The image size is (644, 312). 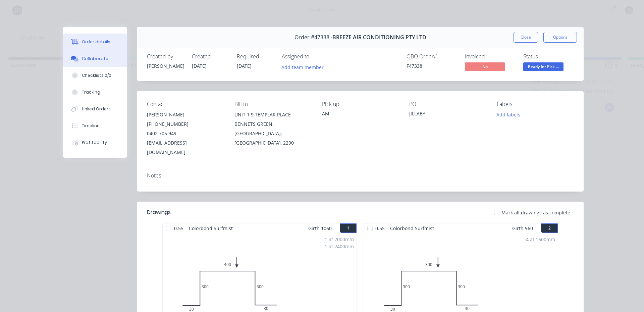 I want to click on div: Notes, so click(x=360, y=176).